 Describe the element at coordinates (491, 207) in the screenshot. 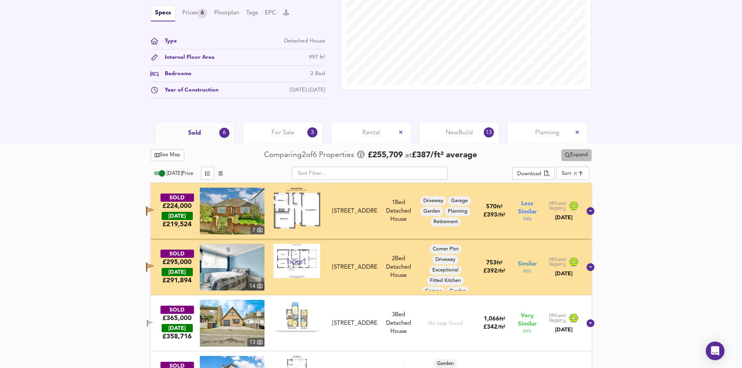

I see `span: 570` at that location.